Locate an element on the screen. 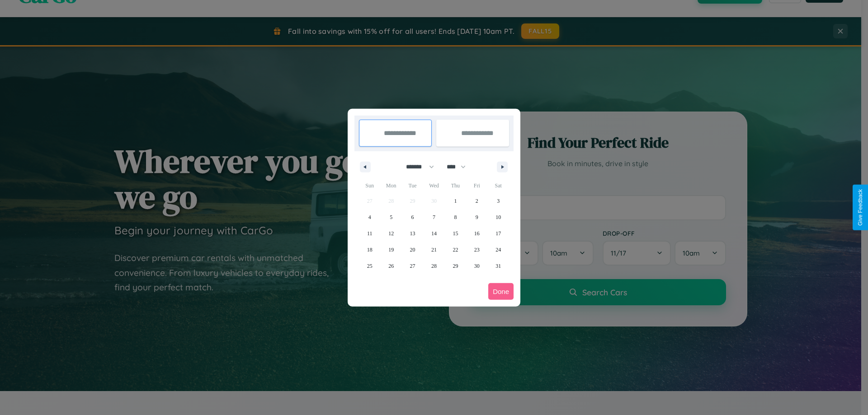 This screenshot has height=415, width=868. button: 4 is located at coordinates (370, 217).